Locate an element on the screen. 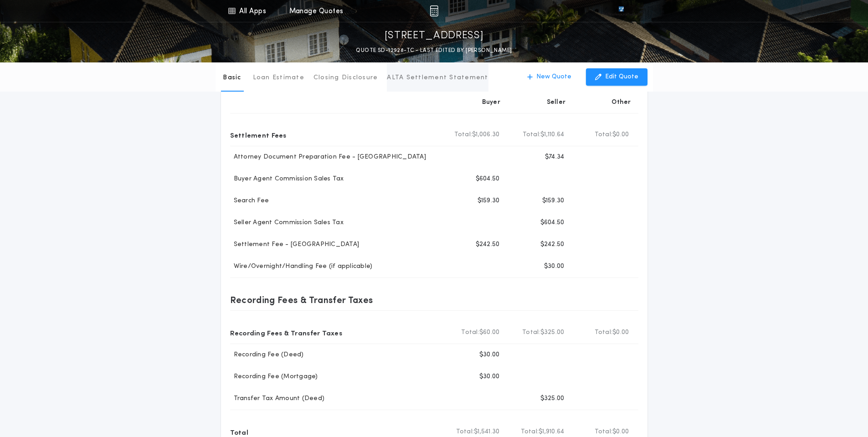 Image resolution: width=868 pixels, height=437 pixels. p: Basic is located at coordinates (232, 78).